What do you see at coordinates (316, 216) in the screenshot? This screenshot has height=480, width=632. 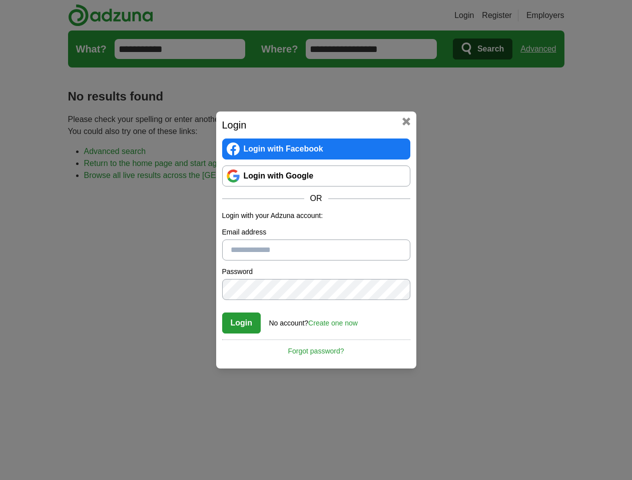 I see `p: Login with your Adzuna account:` at bounding box center [316, 216].